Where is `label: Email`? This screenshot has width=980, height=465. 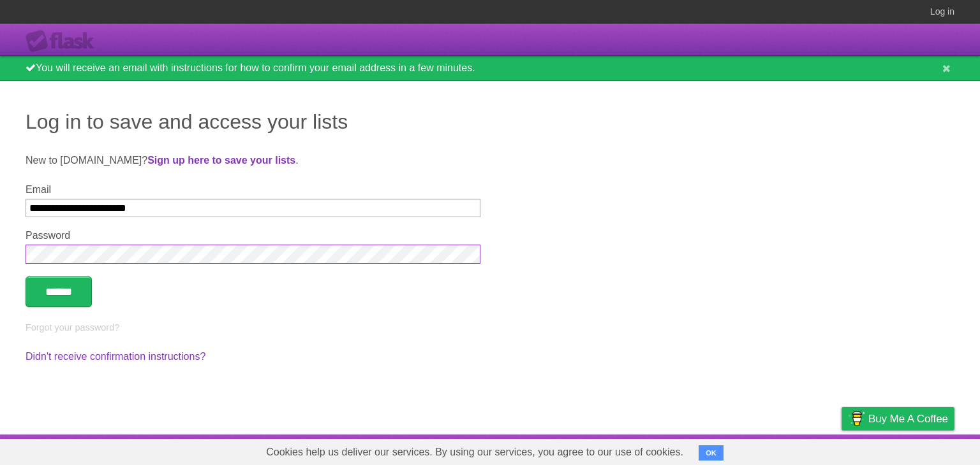 label: Email is located at coordinates (252, 190).